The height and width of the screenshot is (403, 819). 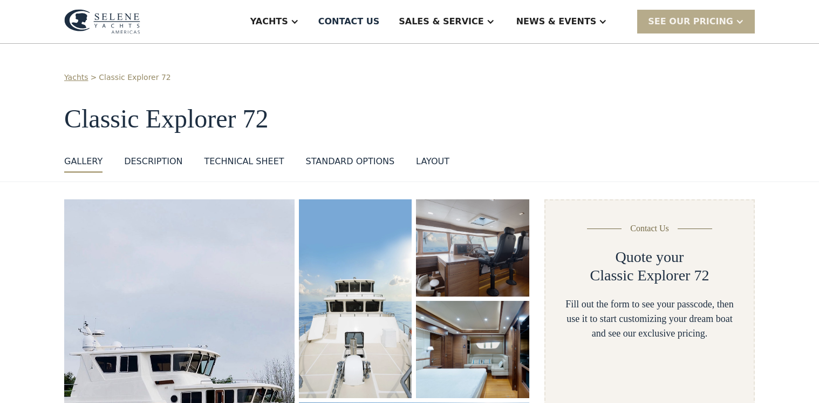 What do you see at coordinates (153, 164) in the screenshot?
I see `a: DESCRIPTION` at bounding box center [153, 164].